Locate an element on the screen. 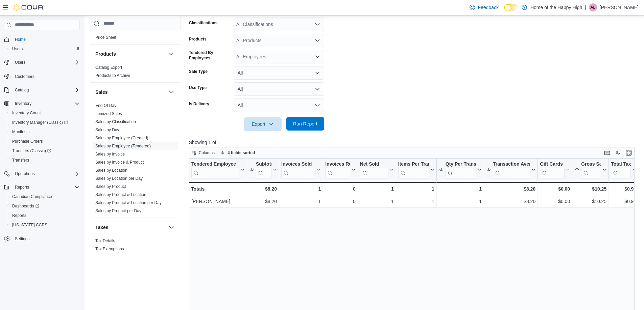 The width and height of the screenshot is (644, 310). button: Display options is located at coordinates (618, 153).